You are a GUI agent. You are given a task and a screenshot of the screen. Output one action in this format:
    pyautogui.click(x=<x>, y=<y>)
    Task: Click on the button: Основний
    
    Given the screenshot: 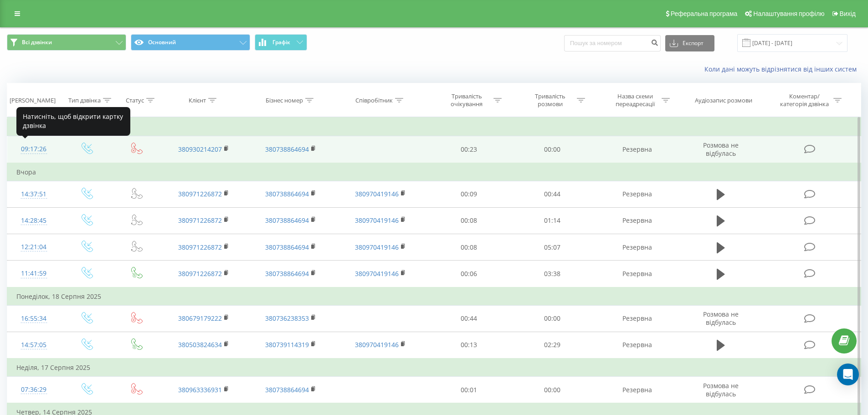 What is the action you would take?
    pyautogui.click(x=191, y=42)
    